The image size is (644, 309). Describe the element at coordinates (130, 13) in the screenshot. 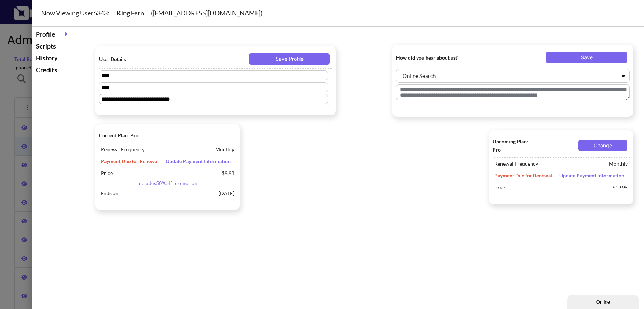

I see `span: King Fern` at that location.